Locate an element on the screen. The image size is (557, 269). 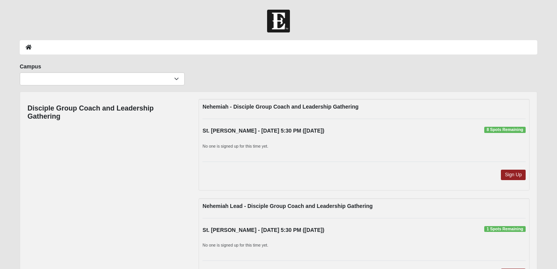
img: Church of Eleven22 Logo is located at coordinates (278, 21).